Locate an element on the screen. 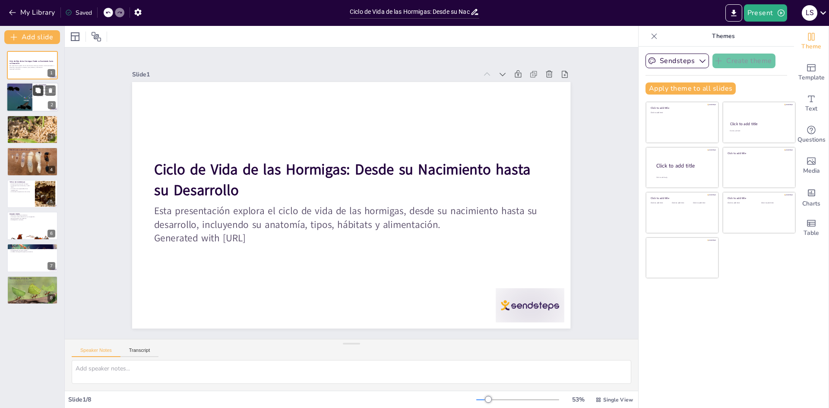 This screenshot has height=408, width=829. p: Las hormigas nacen de huevos fertilizados. is located at coordinates (32, 119).